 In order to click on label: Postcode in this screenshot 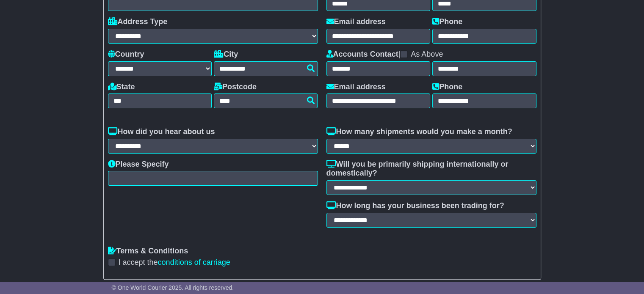, I will do `click(235, 87)`.